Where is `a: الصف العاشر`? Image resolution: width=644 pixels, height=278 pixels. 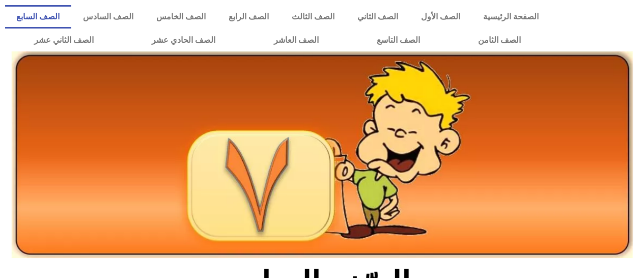 a: الصف العاشر is located at coordinates (296, 40).